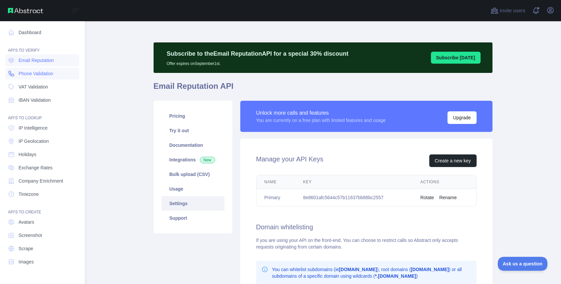  What do you see at coordinates (42, 208) in the screenshot?
I see `div: API'S TO CREATE` at bounding box center [42, 208].